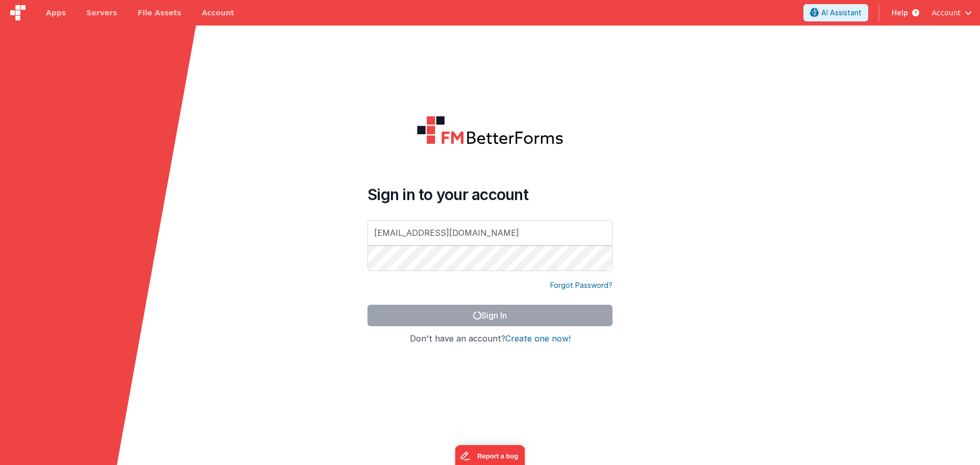 The height and width of the screenshot is (465, 980). I want to click on h4: Don't have an account?, so click(490, 339).